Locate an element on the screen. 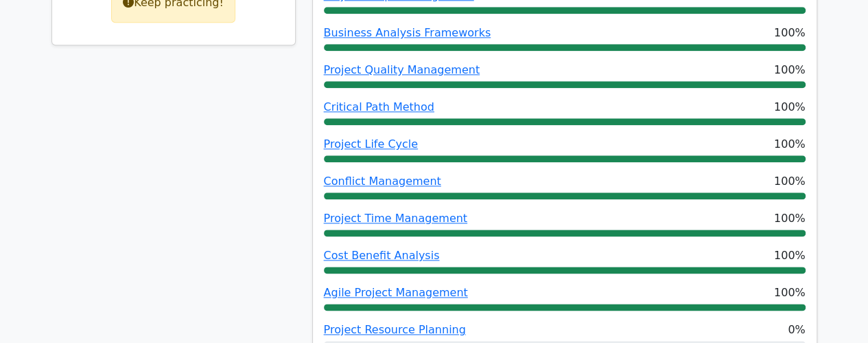 Image resolution: width=868 pixels, height=343 pixels. a: Agile Project Management is located at coordinates (396, 292).